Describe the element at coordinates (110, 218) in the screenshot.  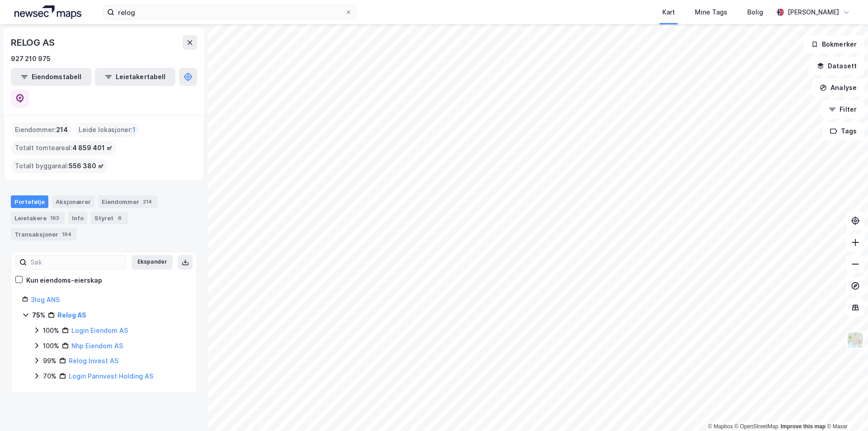
I see `div: Styret` at that location.